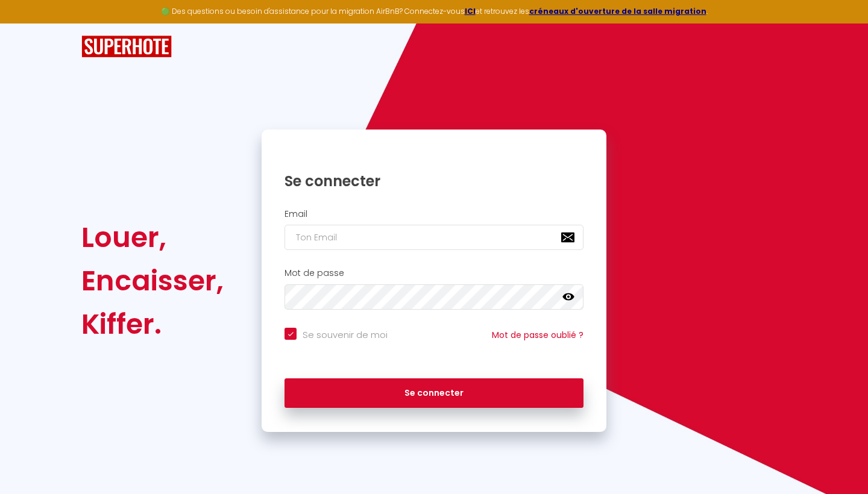 The height and width of the screenshot is (494, 868). I want to click on img: SuperHote logo, so click(127, 47).